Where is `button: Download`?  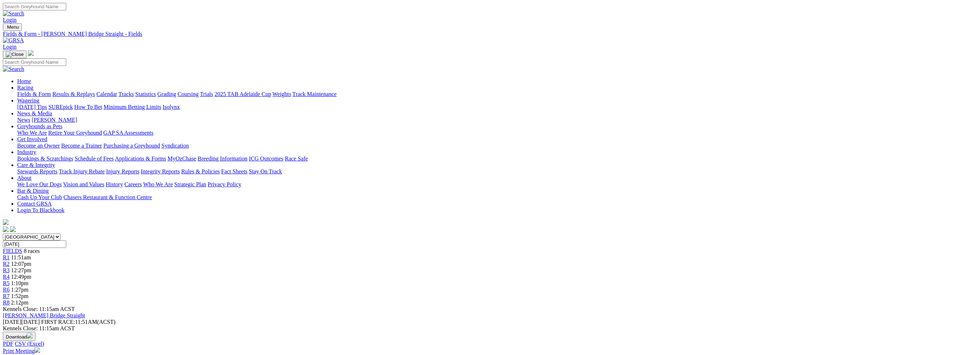
button: Download is located at coordinates (19, 336).